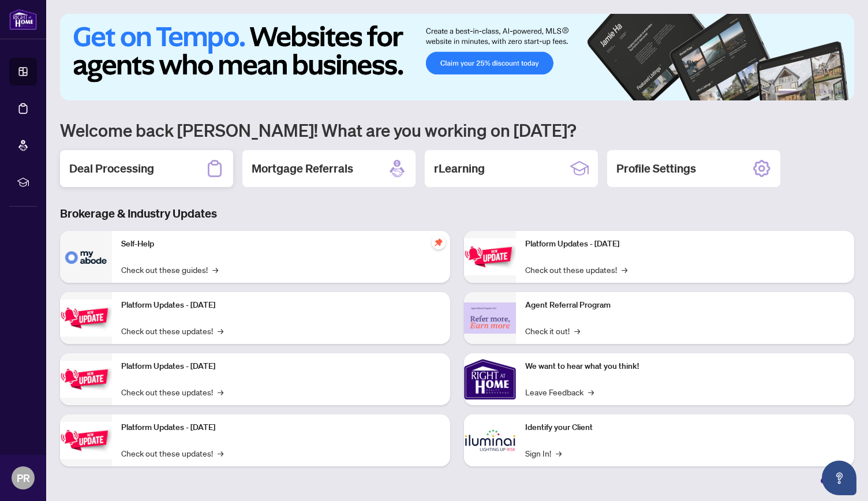 Image resolution: width=868 pixels, height=501 pixels. What do you see at coordinates (822, 91) in the screenshot?
I see `button: 4` at bounding box center [822, 91].